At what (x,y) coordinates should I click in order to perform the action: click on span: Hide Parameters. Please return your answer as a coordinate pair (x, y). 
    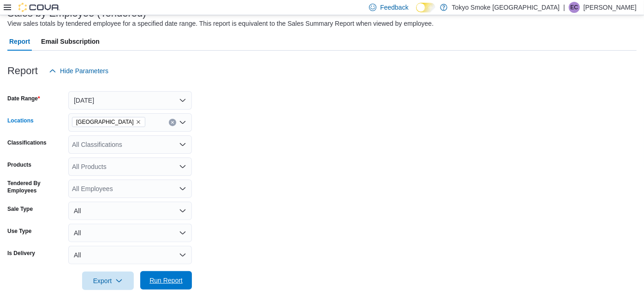
    Looking at the image, I should click on (84, 71).